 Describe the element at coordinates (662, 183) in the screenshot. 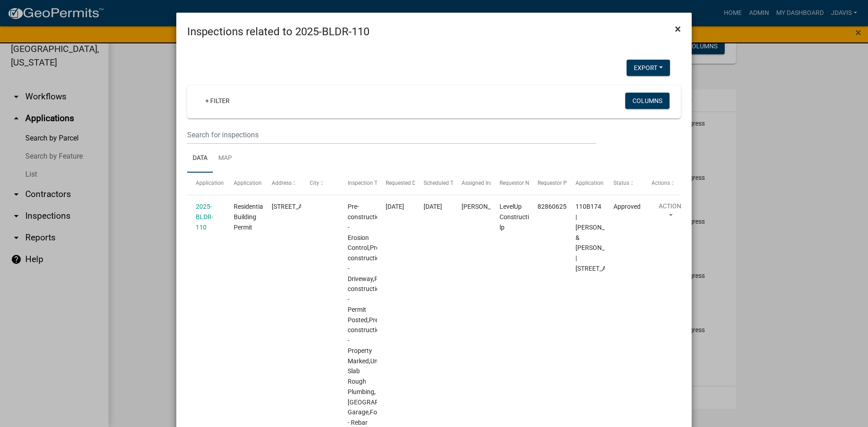

I see `datatable-header-cell: Actions` at that location.